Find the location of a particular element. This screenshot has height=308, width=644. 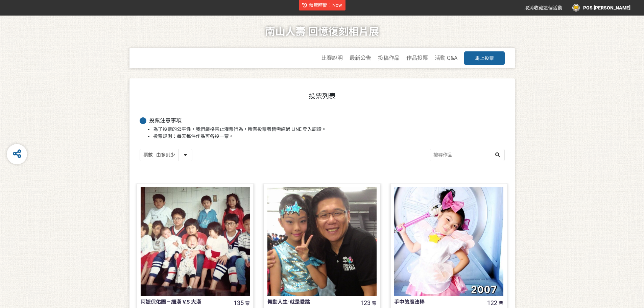

span: 123 is located at coordinates (366, 303).